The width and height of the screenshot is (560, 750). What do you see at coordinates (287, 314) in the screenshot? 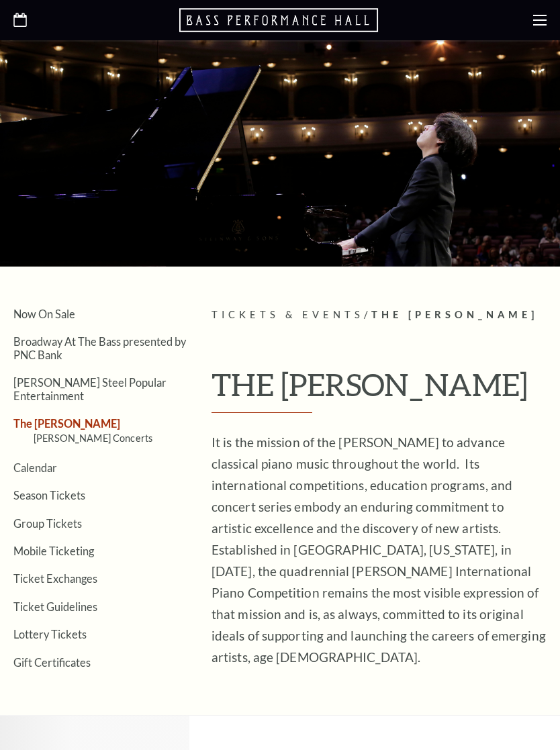
I see `span: Tickets & Events` at bounding box center [287, 314].